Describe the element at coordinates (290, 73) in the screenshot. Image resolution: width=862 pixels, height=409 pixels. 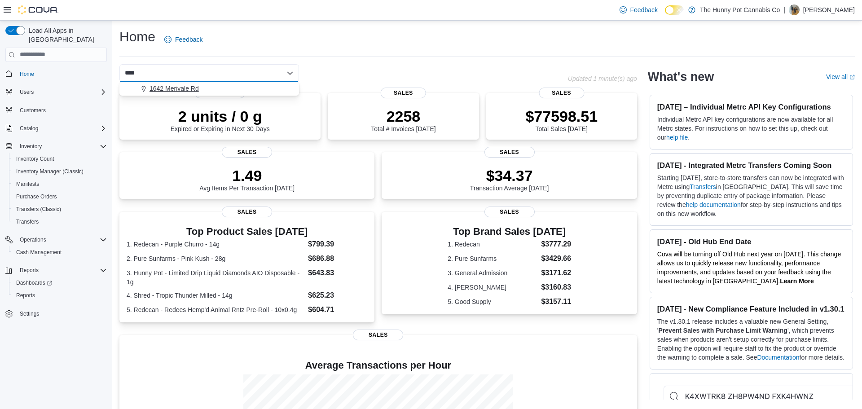
I see `button: Close list of options` at that location.